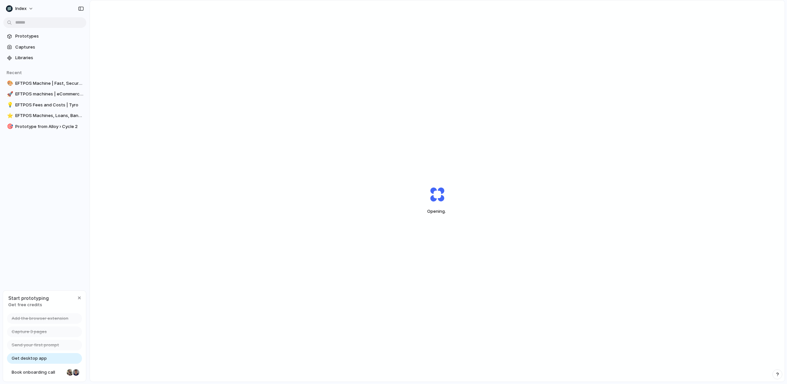  I want to click on a: 🎨EFTPOS Machine | Fast, Secure & Reliable, so click(45, 83).